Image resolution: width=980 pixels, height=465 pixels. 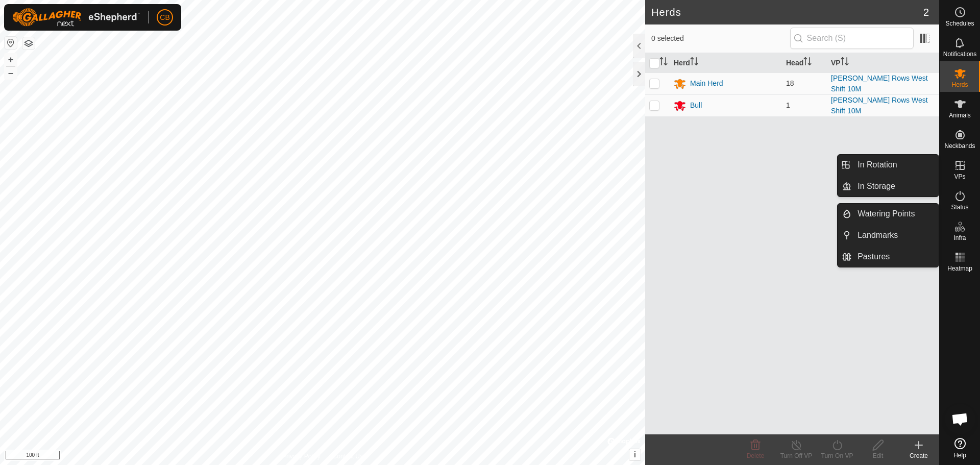 What do you see at coordinates (926, 12) in the screenshot?
I see `span: 2` at bounding box center [926, 12].